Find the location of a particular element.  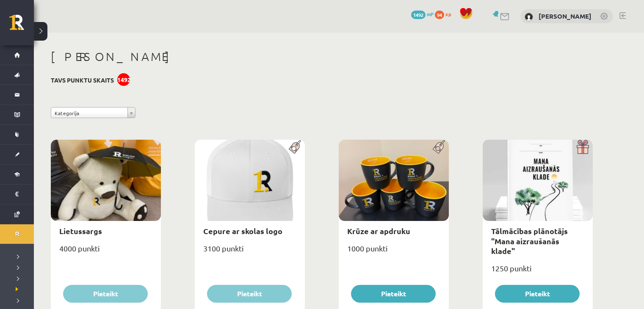

a: Tālmācības plānotājs "Mana aizraušanās klade" is located at coordinates (529, 241).